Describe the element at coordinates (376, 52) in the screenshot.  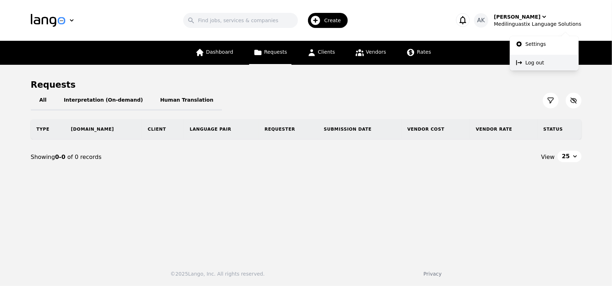
I see `span: Vendors` at that location.